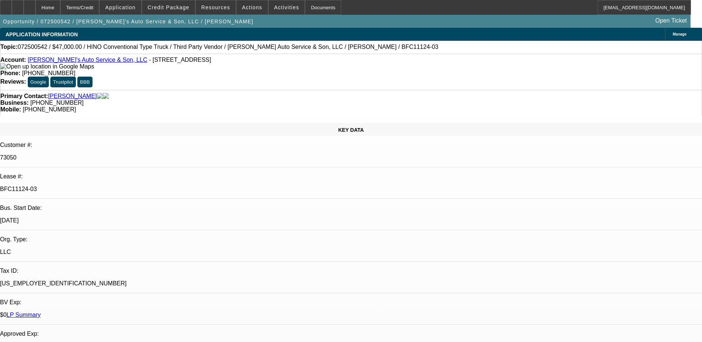  I want to click on span: Actions, so click(252, 7).